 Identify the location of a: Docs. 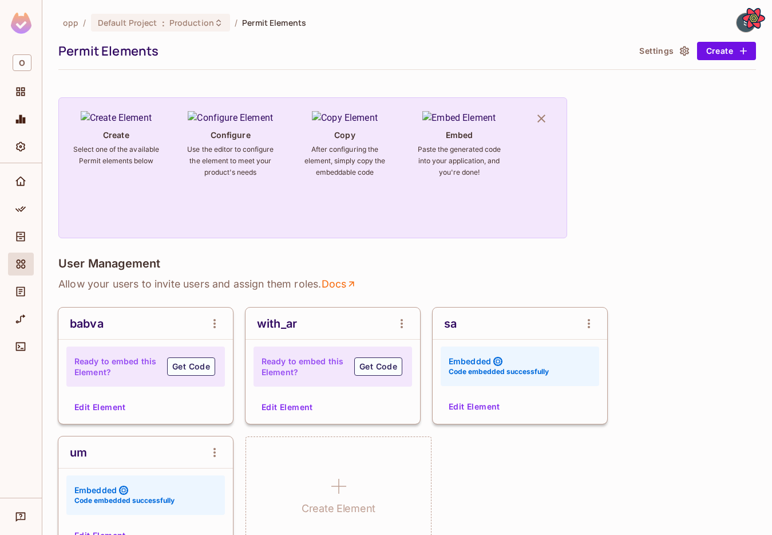
(339, 284).